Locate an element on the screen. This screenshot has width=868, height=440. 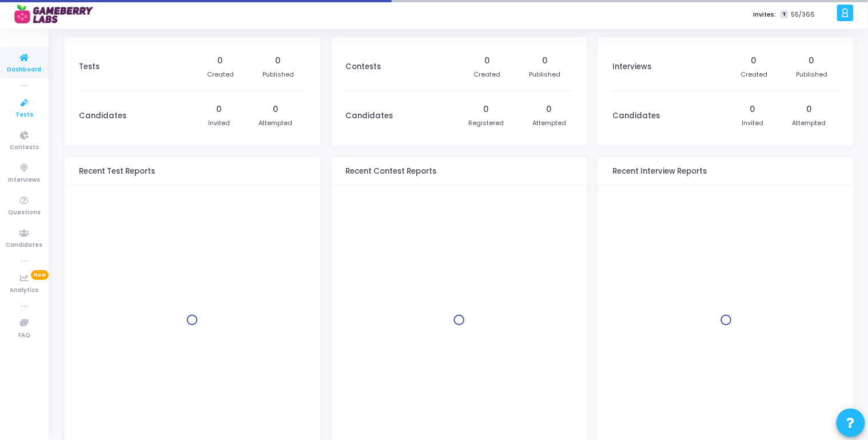
span: Candidates is located at coordinates (25, 245).